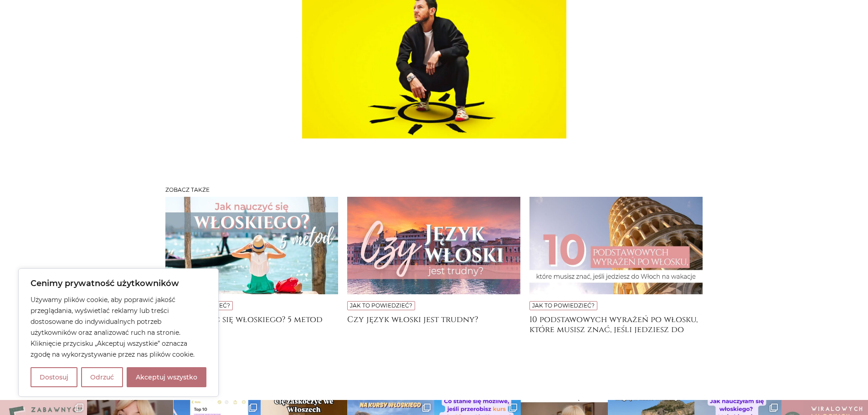 The width and height of the screenshot is (868, 415). I want to click on a: Czy język włoski jest trudny?, so click(434, 324).